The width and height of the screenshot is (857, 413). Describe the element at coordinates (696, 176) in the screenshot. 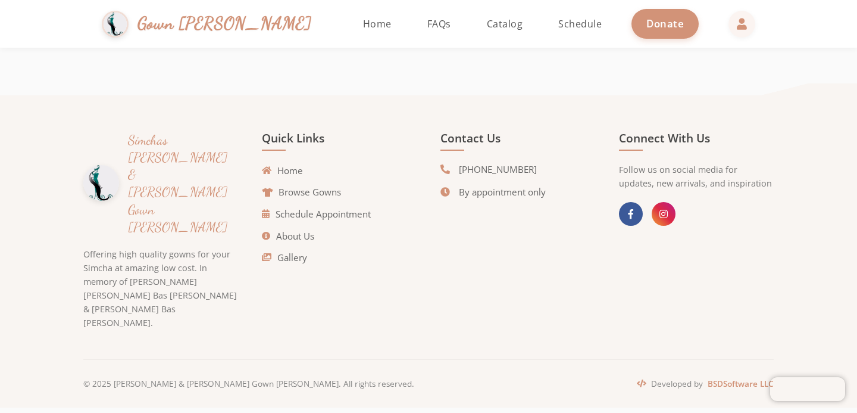

I see `p: Follow us on social media for updates, new arrivals, and inspiration` at that location.